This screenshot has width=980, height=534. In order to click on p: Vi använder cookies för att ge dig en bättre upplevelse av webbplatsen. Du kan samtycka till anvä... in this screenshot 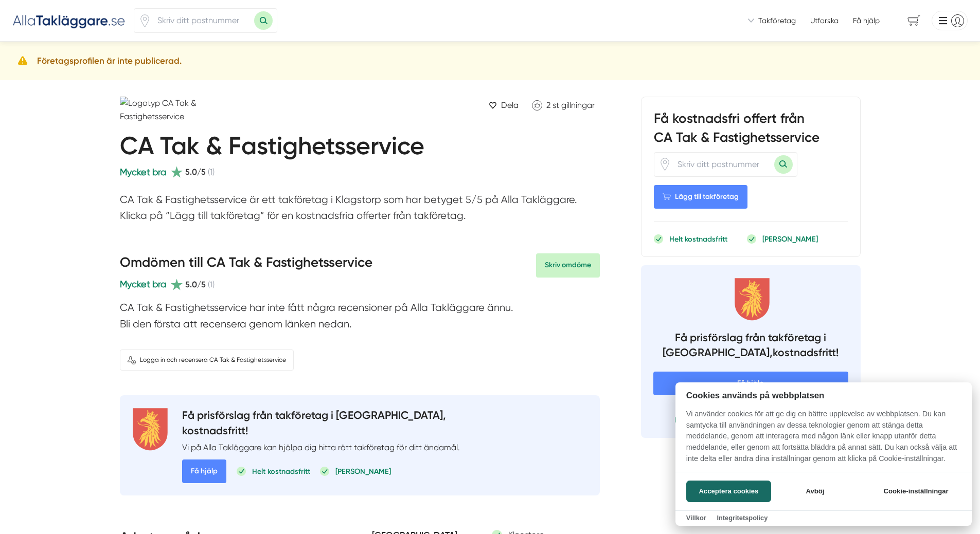, I will do `click(824, 441)`.